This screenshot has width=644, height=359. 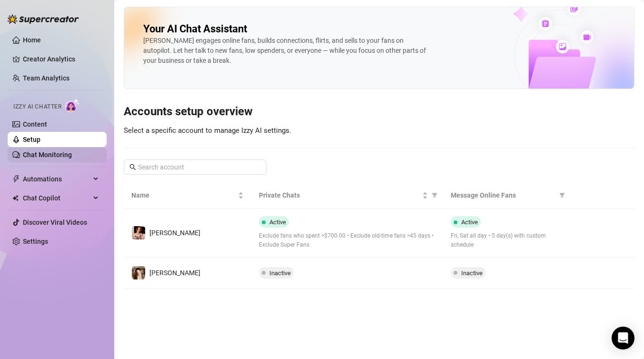 What do you see at coordinates (37, 107) in the screenshot?
I see `span: Izzy AI Chatter` at bounding box center [37, 107].